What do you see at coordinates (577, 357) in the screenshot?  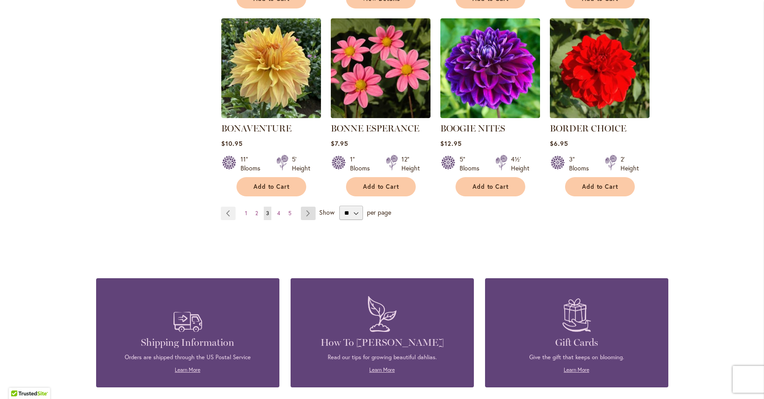 I see `p: Give the gift that keeps on blooming.` at bounding box center [577, 357].